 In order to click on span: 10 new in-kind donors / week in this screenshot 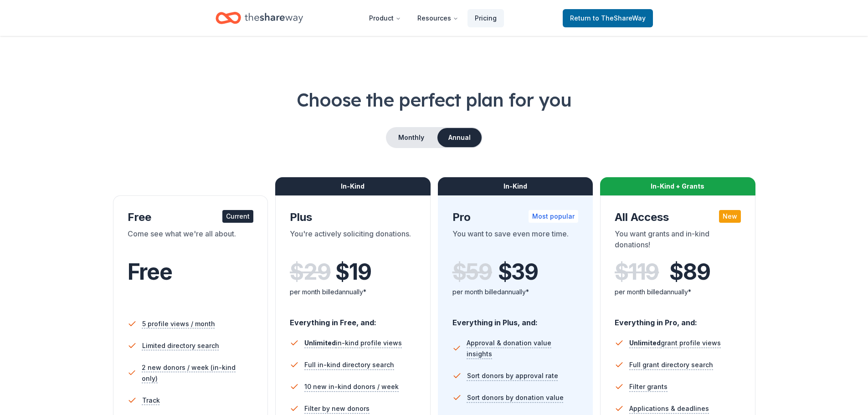, I will do `click(351, 387)`.